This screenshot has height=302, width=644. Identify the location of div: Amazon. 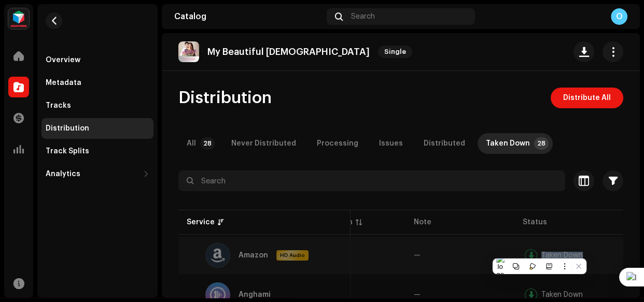
(253, 255).